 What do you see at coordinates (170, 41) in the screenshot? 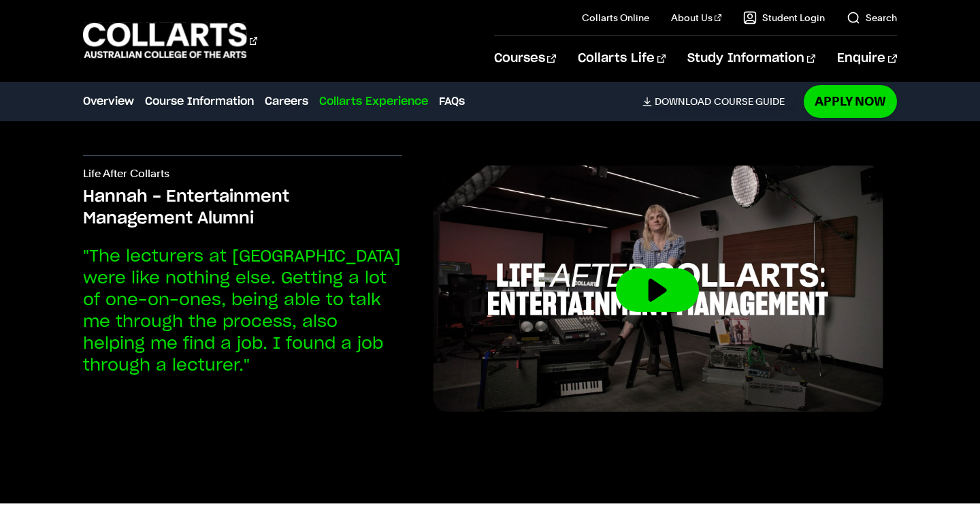
I see `div: Go to homepage` at bounding box center [170, 41].